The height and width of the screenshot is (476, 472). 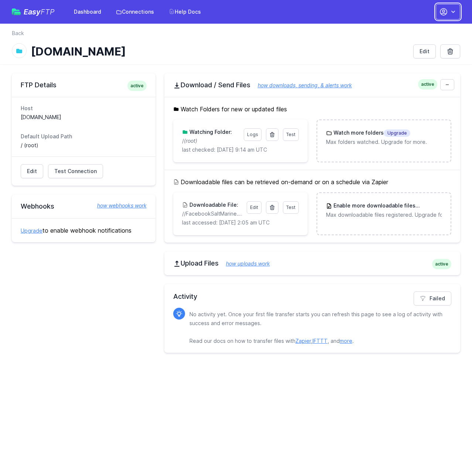 I want to click on dt: Host, so click(x=84, y=109).